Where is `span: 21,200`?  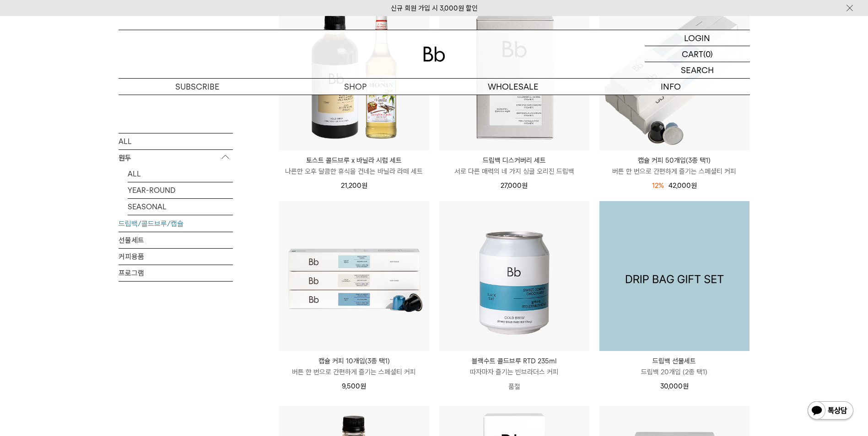 span: 21,200 is located at coordinates (354, 186).